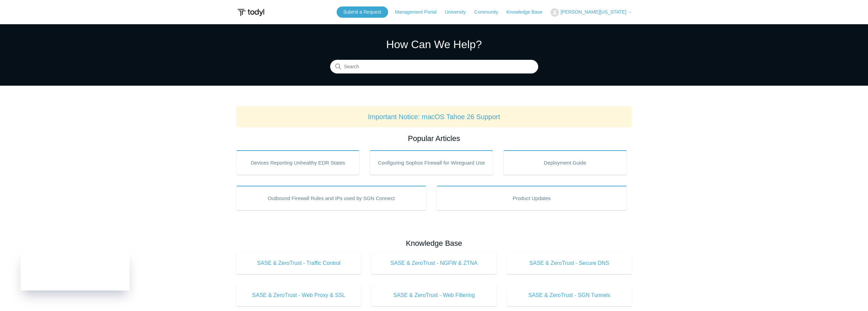 This screenshot has height=311, width=868. I want to click on a: Knowledge Base, so click(527, 12).